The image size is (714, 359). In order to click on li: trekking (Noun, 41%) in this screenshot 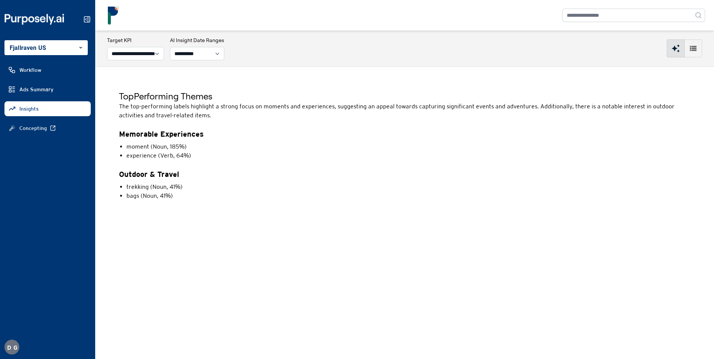, I will do `click(261, 187)`.